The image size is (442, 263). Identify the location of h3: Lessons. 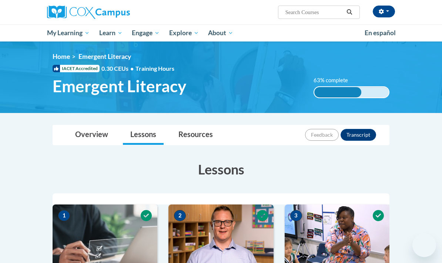
(221, 169).